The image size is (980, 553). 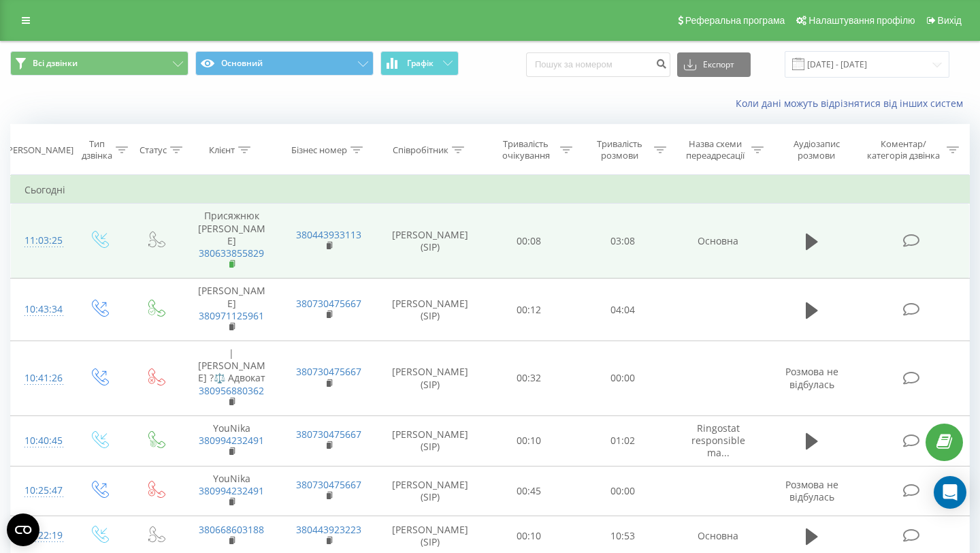 I want to click on a: 380971125961, so click(x=231, y=315).